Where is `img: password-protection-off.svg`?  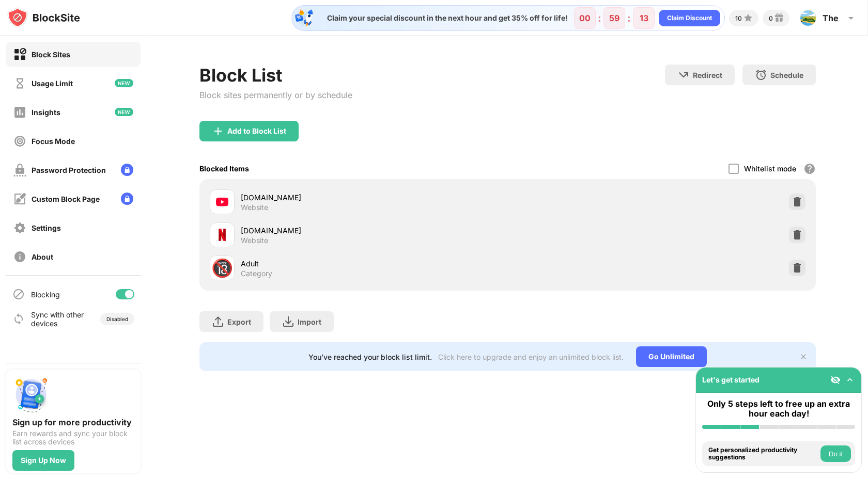 img: password-protection-off.svg is located at coordinates (20, 170).